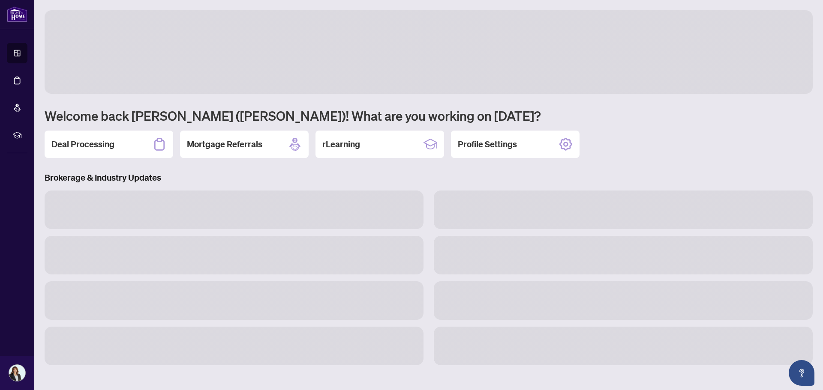  What do you see at coordinates (801, 373) in the screenshot?
I see `button: Open asap` at bounding box center [801, 373].